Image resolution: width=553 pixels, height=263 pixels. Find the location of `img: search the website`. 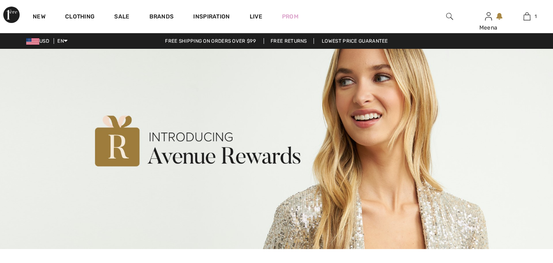

img: search the website is located at coordinates (450, 16).